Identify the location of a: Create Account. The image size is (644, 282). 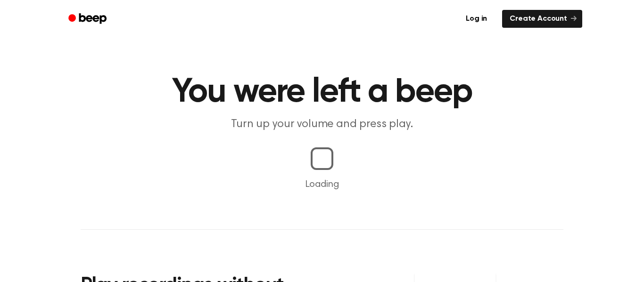
(542, 19).